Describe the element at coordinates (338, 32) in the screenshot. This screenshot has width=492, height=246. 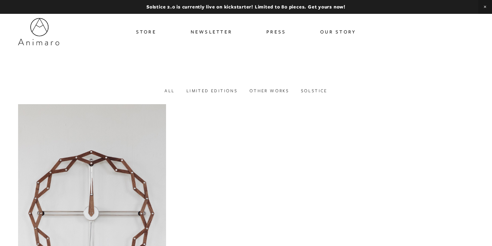
I see `a: Our Story` at that location.